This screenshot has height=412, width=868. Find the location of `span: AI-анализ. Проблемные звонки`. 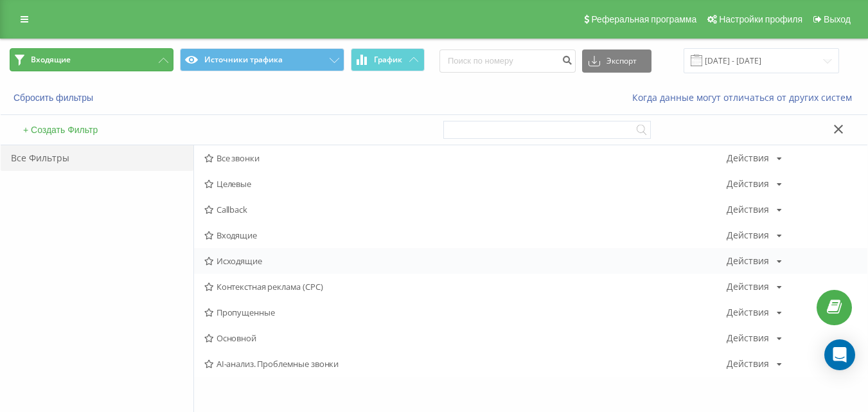

span: AI-анализ. Проблемные звонки is located at coordinates (465, 364).